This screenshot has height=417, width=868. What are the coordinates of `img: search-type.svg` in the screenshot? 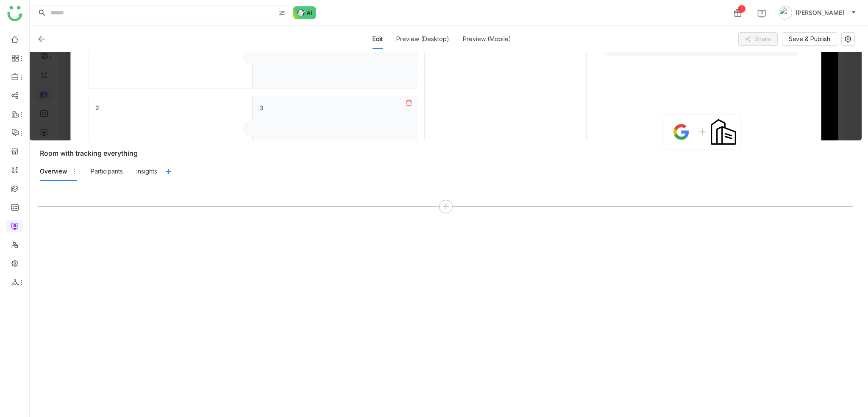 It's located at (282, 13).